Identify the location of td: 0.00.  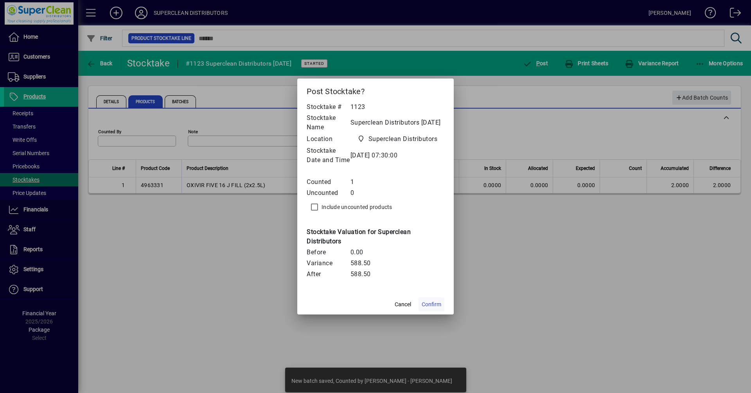
(397, 253).